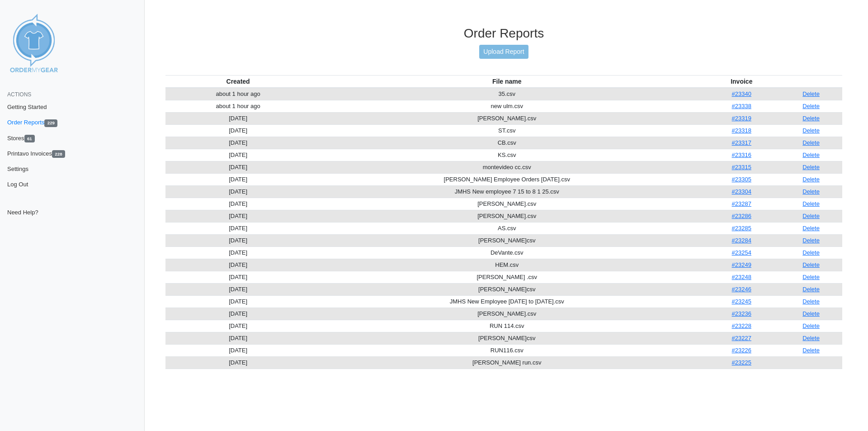  I want to click on td: AS.csv, so click(507, 228).